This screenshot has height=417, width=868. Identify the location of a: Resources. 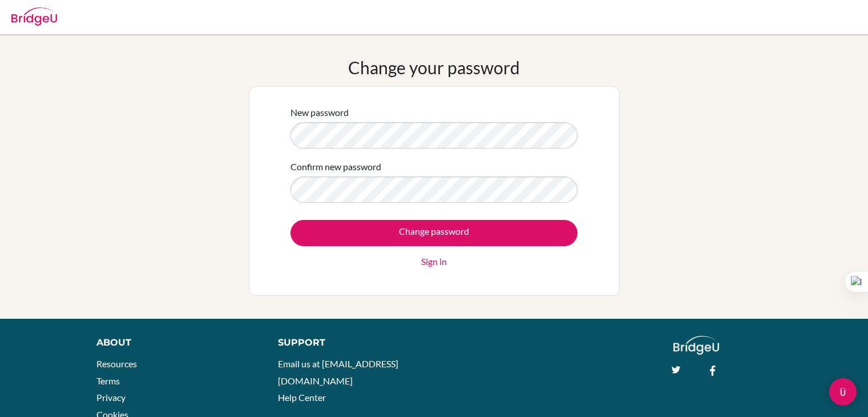
(116, 363).